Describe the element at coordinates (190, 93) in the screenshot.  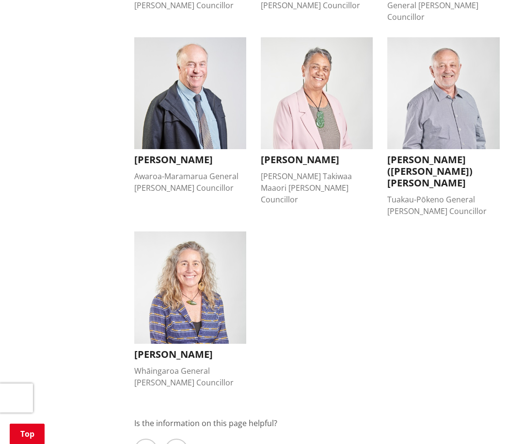
I see `img: Peter Thomson` at that location.